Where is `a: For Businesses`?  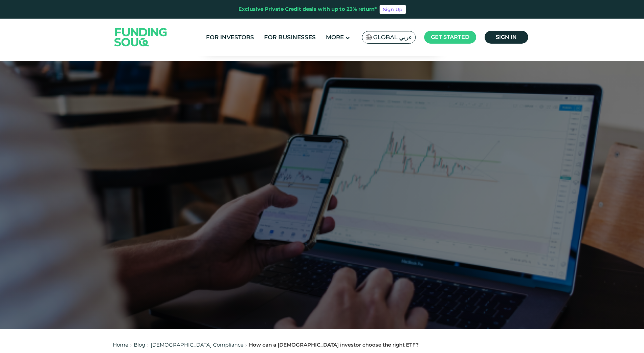
a: For Businesses is located at coordinates (290, 37).